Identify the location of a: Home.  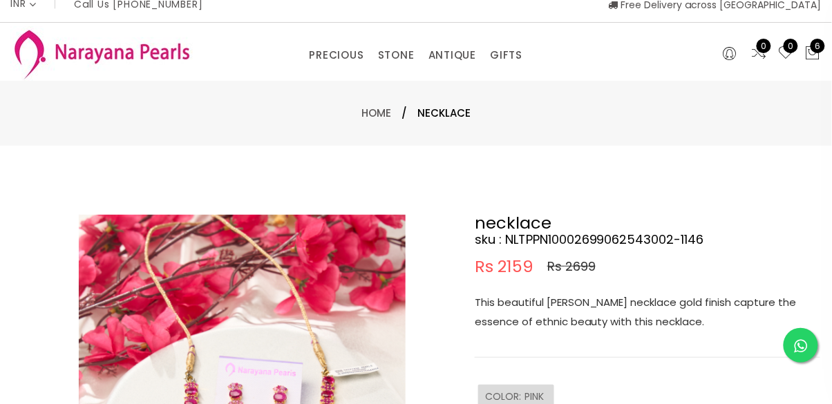
(376, 113).